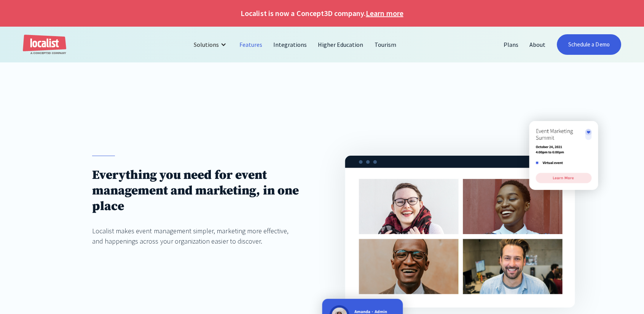 This screenshot has width=644, height=314. What do you see at coordinates (386, 44) in the screenshot?
I see `a: Tourism` at bounding box center [386, 44].